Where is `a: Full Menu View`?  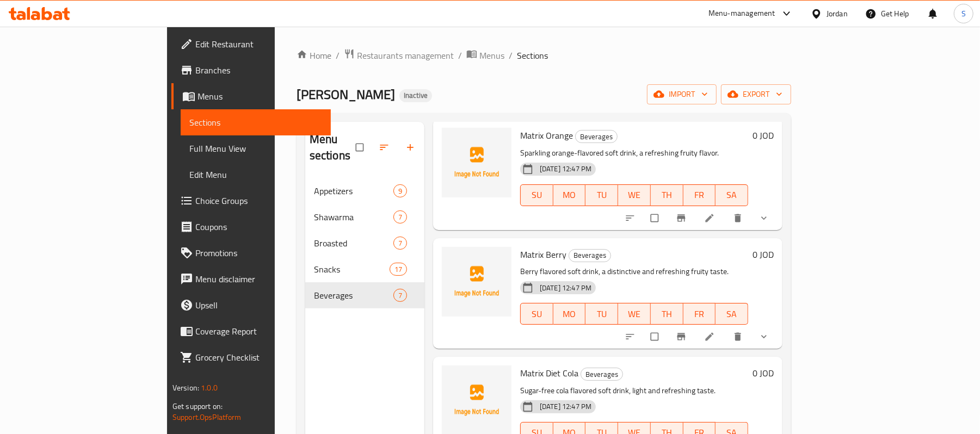
a: Full Menu View is located at coordinates (256, 148).